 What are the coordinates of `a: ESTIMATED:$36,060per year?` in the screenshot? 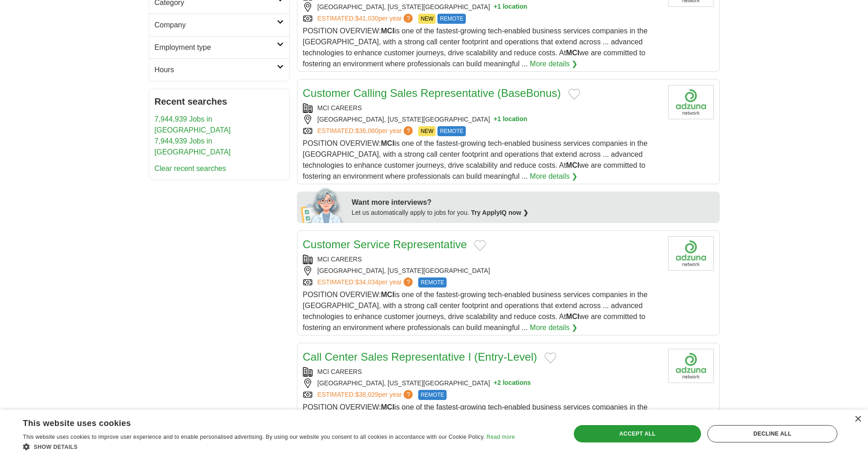 It's located at (366, 131).